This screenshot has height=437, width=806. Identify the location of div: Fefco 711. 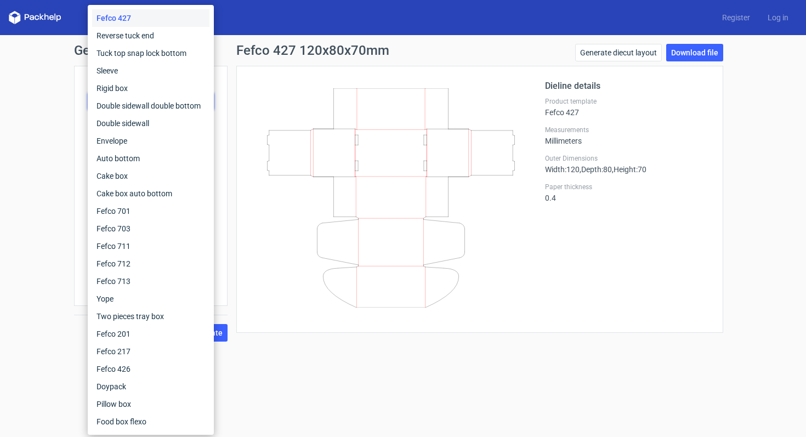
(151, 246).